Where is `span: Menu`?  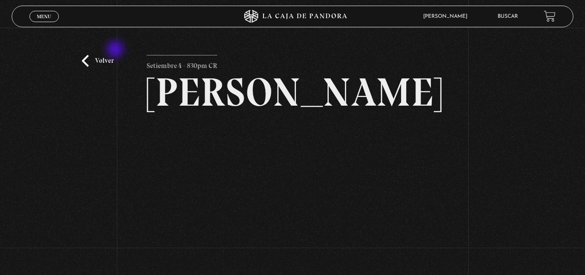
span: Menu is located at coordinates (44, 16).